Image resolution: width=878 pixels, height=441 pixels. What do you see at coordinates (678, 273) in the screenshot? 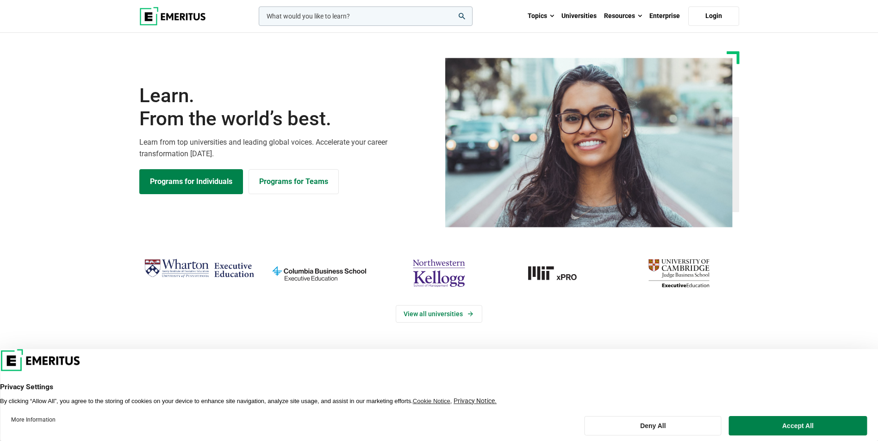
I see `img: cambridge-judge-business-school` at bounding box center [678, 273].